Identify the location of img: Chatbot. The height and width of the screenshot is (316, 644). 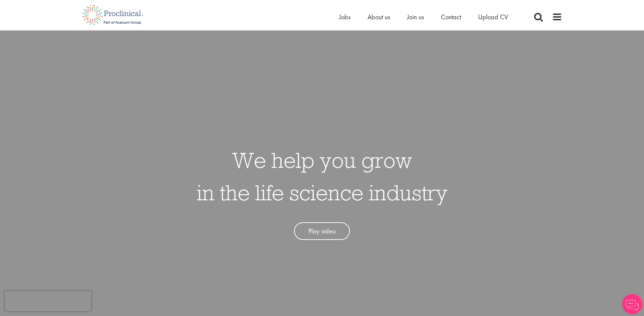
(632, 304).